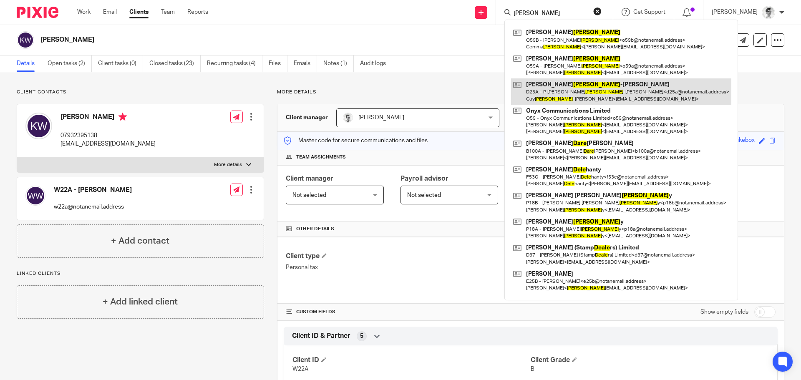 The image size is (801, 380). What do you see at coordinates (408, 256) in the screenshot?
I see `h4: Client type` at bounding box center [408, 256].